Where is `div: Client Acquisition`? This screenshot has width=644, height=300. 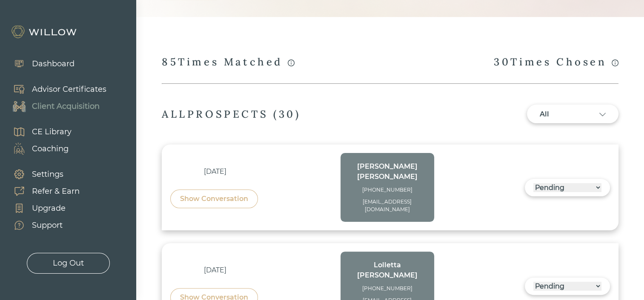 div: Client Acquisition is located at coordinates (65, 106).